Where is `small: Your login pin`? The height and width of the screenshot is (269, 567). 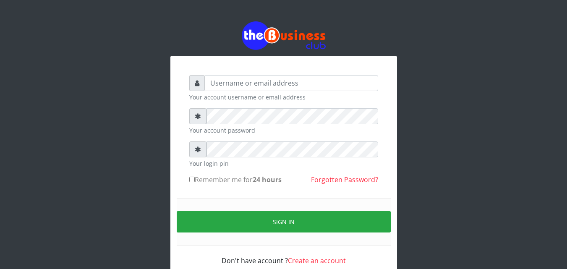 small: Your login pin is located at coordinates (284, 163).